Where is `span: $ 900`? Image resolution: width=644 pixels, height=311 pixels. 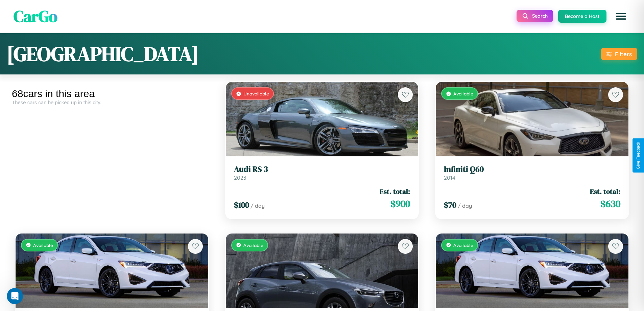
span: $ 900 is located at coordinates (400, 204).